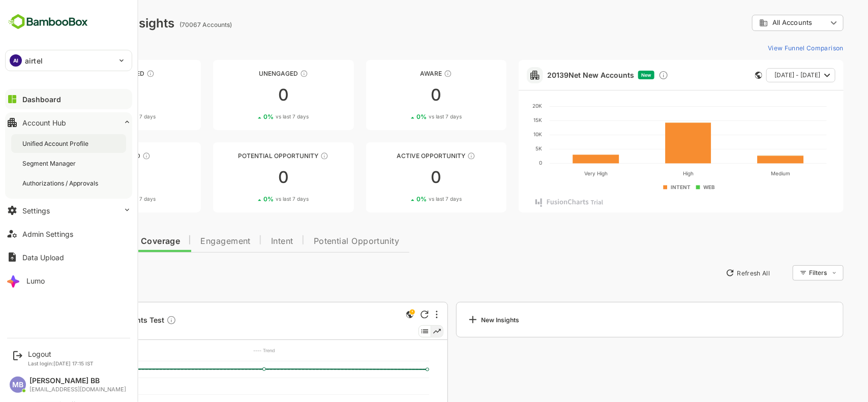 The height and width of the screenshot is (402, 868). Describe the element at coordinates (457, 320) in the screenshot. I see `div: New Insights` at that location.